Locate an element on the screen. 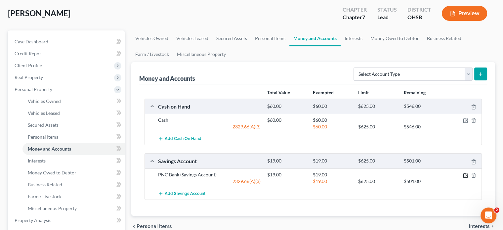  strong: Remaining is located at coordinates (415, 92).